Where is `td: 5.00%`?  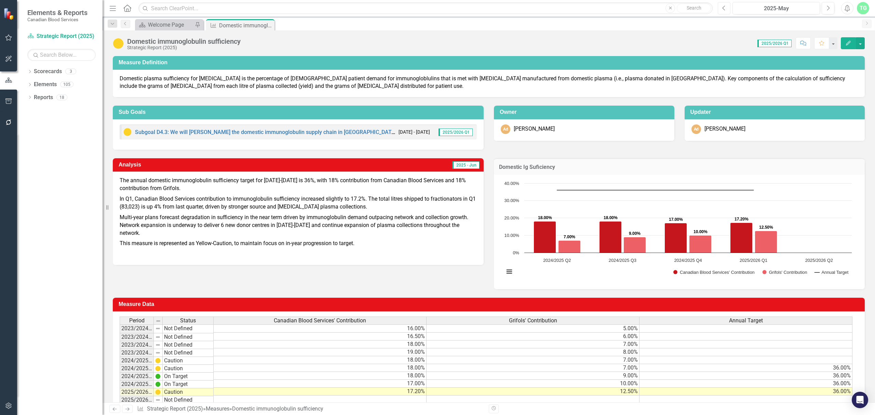 td: 5.00% is located at coordinates (533, 328).